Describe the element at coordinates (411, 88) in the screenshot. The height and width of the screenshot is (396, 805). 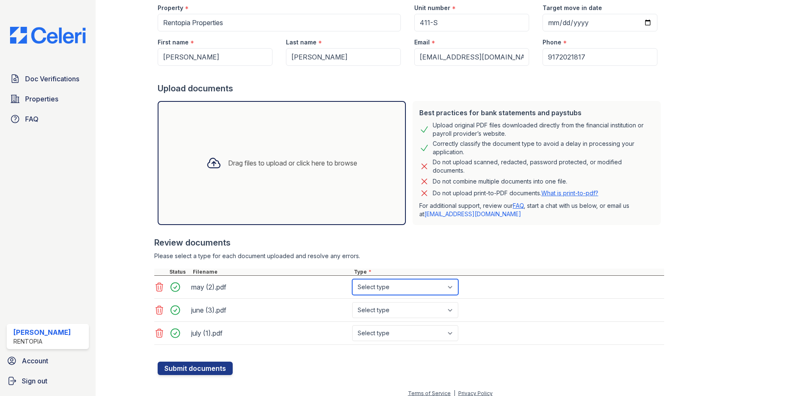
I see `div: Upload documents` at that location.